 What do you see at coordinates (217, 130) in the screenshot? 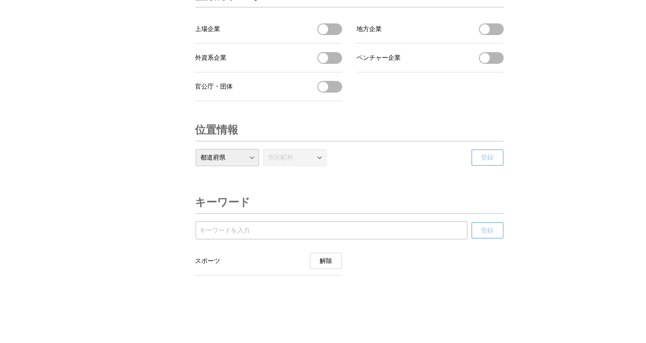
I see `h3: 位置情報` at bounding box center [217, 130].